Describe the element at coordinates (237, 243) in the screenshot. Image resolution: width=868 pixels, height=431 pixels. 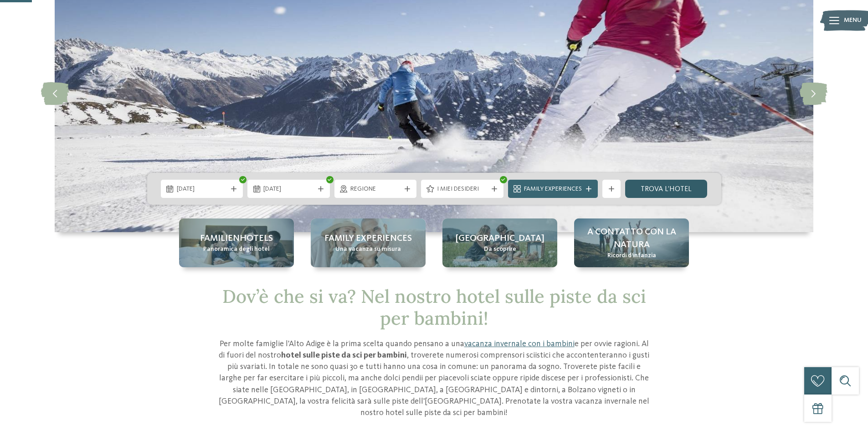
I see `a: Hotel sulle piste da sci per bambini: divertimento senza confini Familienhotels Panoramica degli ...` at that location.